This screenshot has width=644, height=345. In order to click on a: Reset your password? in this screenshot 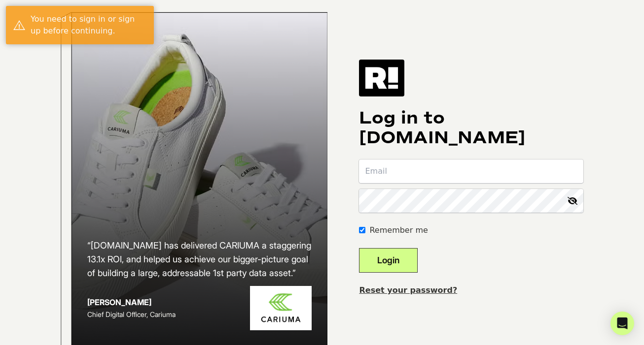, I will do `click(408, 290)`.